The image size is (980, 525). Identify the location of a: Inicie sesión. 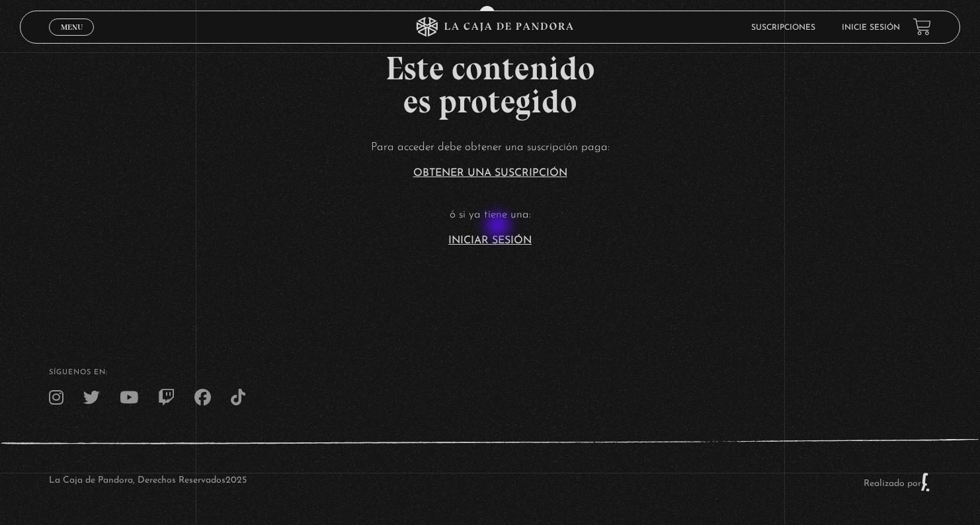
(871, 28).